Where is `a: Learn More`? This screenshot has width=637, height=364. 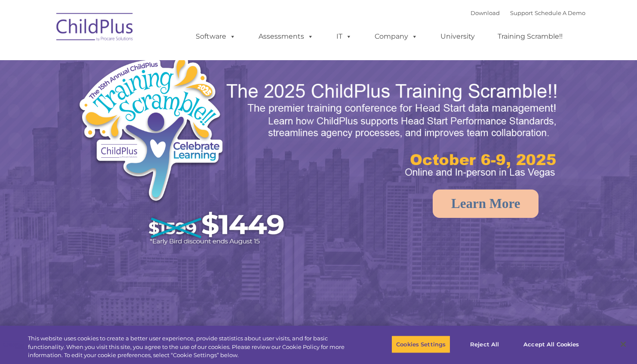
a: Learn More is located at coordinates (485, 204).